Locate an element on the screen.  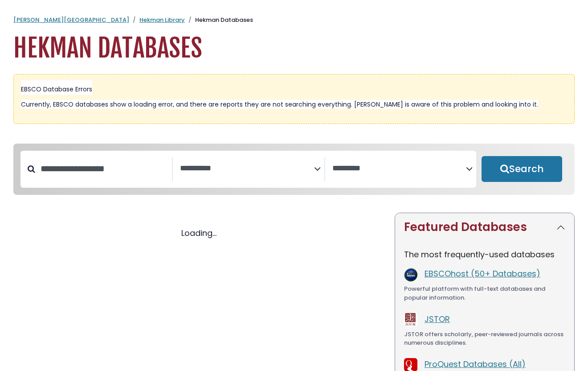
h1: Hekman Databases is located at coordinates (294, 48).